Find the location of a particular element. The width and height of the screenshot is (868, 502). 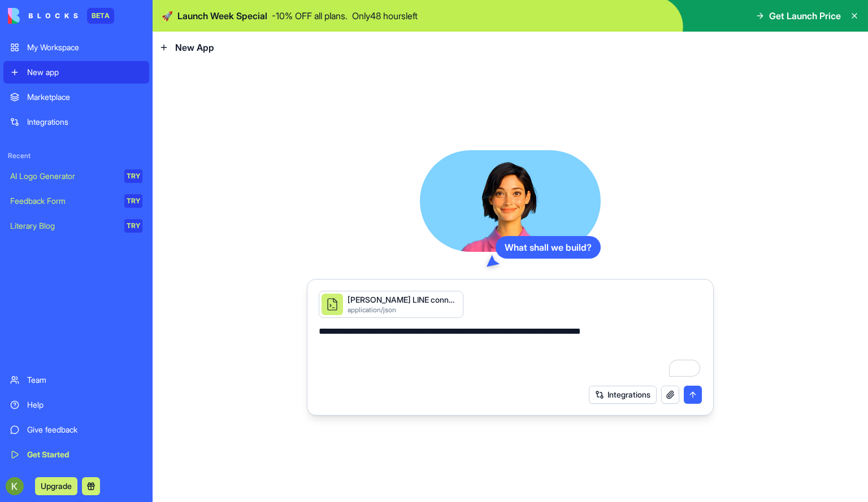

p: Only 48 hours left is located at coordinates (385, 16).